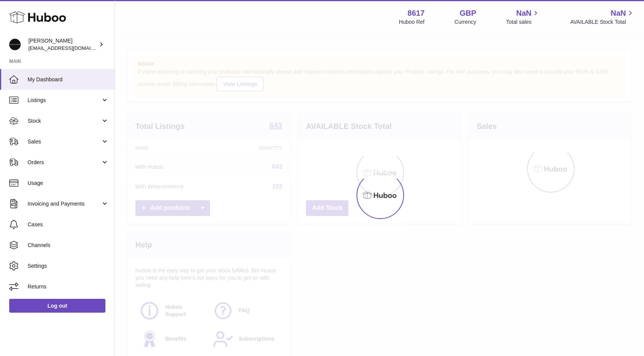 The width and height of the screenshot is (644, 356). What do you see at coordinates (64, 142) in the screenshot?
I see `span: Sales` at bounding box center [64, 142].